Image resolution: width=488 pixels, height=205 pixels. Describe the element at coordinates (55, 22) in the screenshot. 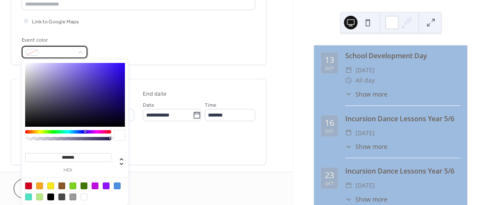

I see `span: Link to Google Maps` at that location.